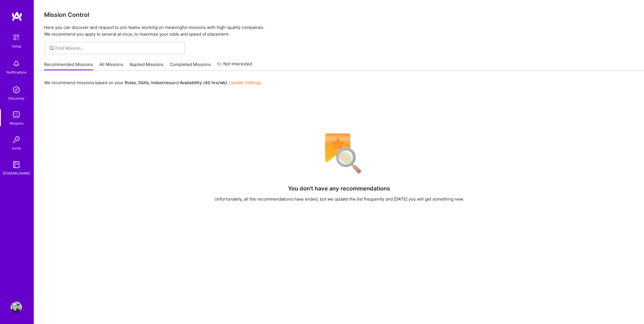  I want to click on img: bell, so click(16, 64).